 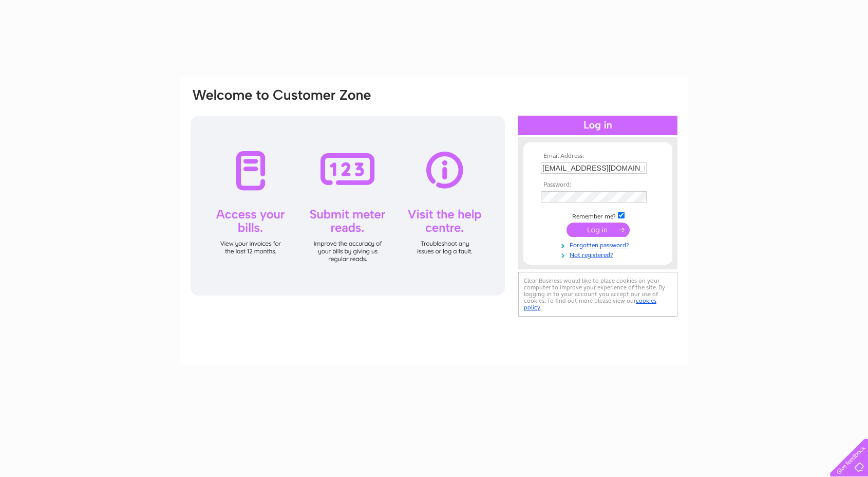 What do you see at coordinates (598, 229) in the screenshot?
I see `input: Submit` at bounding box center [598, 229].